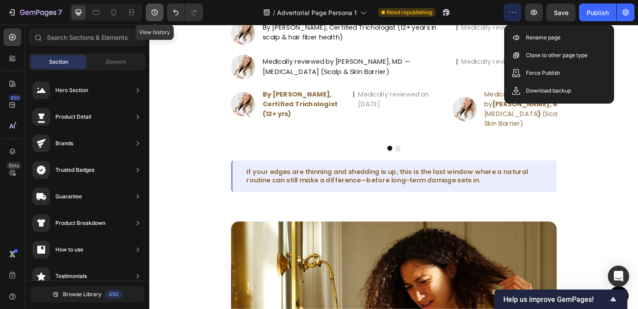 The height and width of the screenshot is (309, 638). Describe the element at coordinates (35, 12) in the screenshot. I see `button: 7` at that location.